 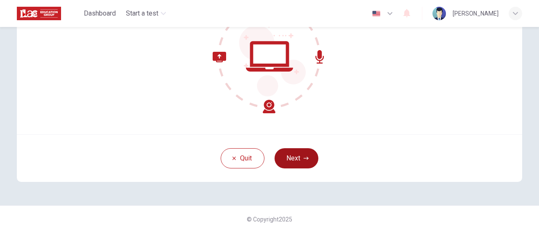 I want to click on span: © Copyright 2025, so click(x=270, y=219).